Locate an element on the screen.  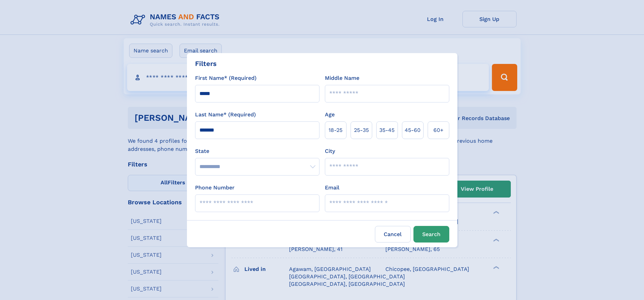
button: Search is located at coordinates (432, 234).